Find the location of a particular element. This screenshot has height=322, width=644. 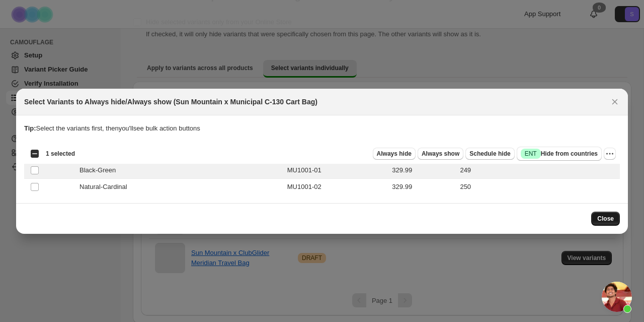

h2: Select Variants to Always hide/Always show (Sun Mountain x Municipal C-130 Cart Bag) is located at coordinates (171, 102).